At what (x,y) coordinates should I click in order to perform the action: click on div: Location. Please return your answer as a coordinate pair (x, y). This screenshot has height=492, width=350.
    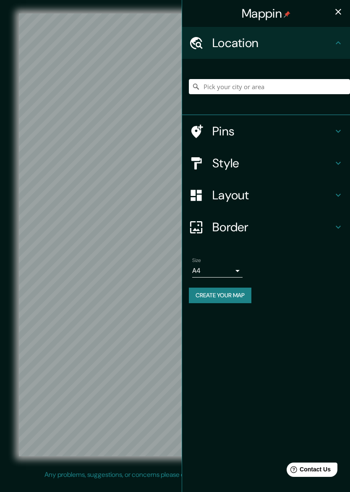
    Looking at the image, I should click on (266, 43).